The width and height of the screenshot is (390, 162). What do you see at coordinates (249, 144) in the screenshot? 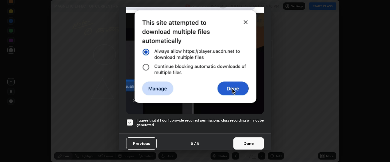
I see `button: Done` at bounding box center [249, 144].